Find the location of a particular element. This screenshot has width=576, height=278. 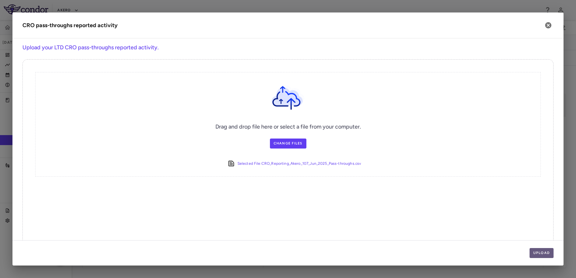

label: Change Files is located at coordinates (288, 143).